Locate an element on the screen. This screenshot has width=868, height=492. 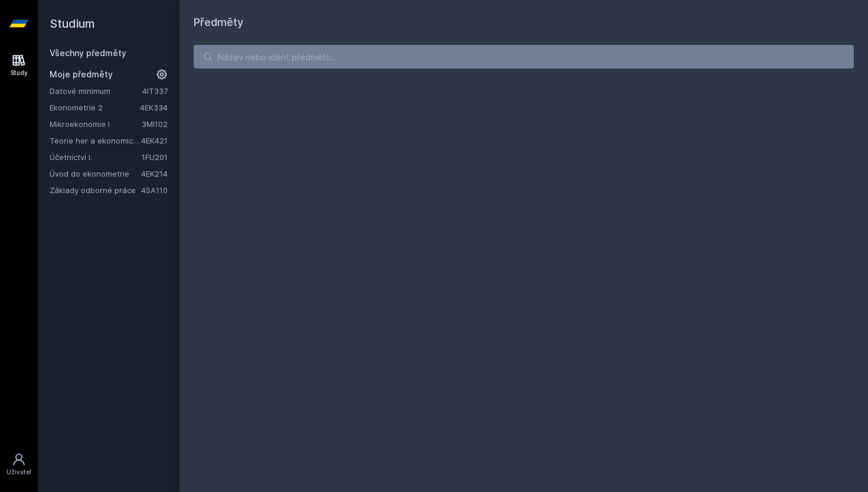
a: Mikroekonomie I is located at coordinates (95, 124).